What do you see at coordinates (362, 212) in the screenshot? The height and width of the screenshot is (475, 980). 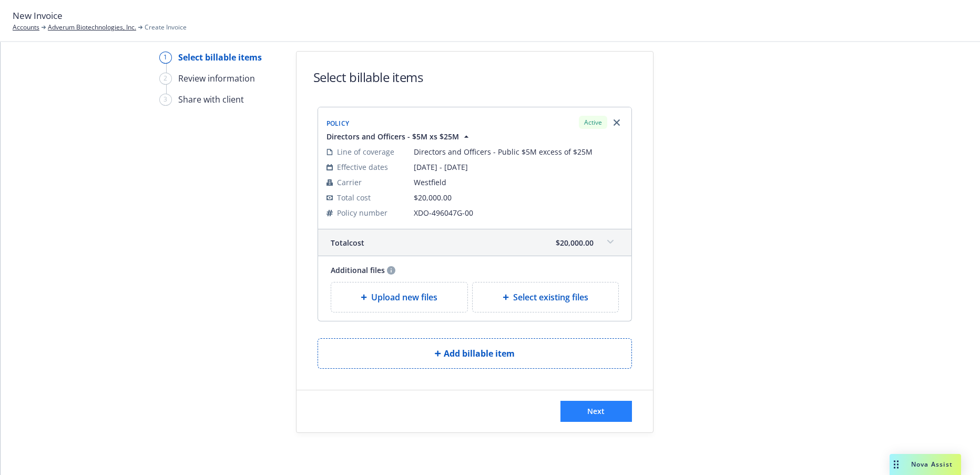 I see `span: Policy number` at bounding box center [362, 212].